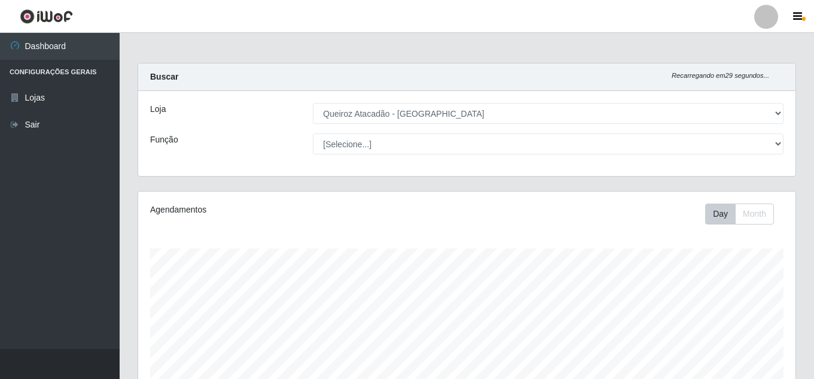 The image size is (814, 379). What do you see at coordinates (720, 214) in the screenshot?
I see `button: Day` at bounding box center [720, 214].